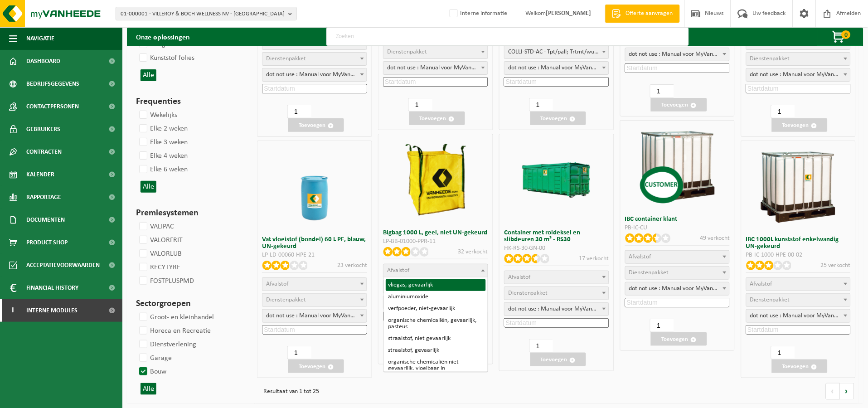  Describe the element at coordinates (163, 143) in the screenshot. I see `label: Elke 3 weken` at that location.